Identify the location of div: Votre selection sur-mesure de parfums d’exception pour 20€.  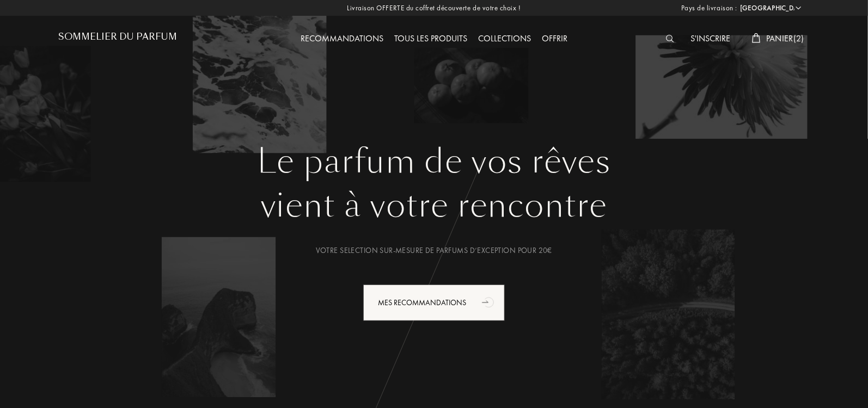
(434, 251).